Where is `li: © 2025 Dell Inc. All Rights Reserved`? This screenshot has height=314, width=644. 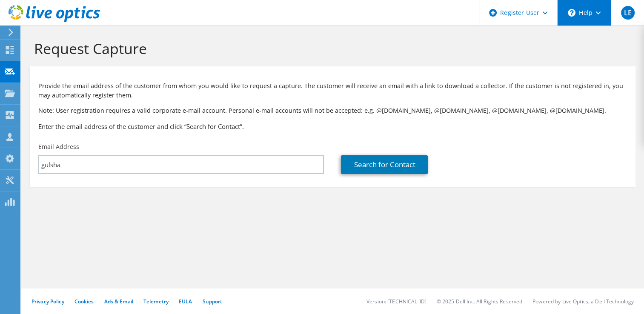
li: © 2025 Dell Inc. All Rights Reserved is located at coordinates (479, 302).